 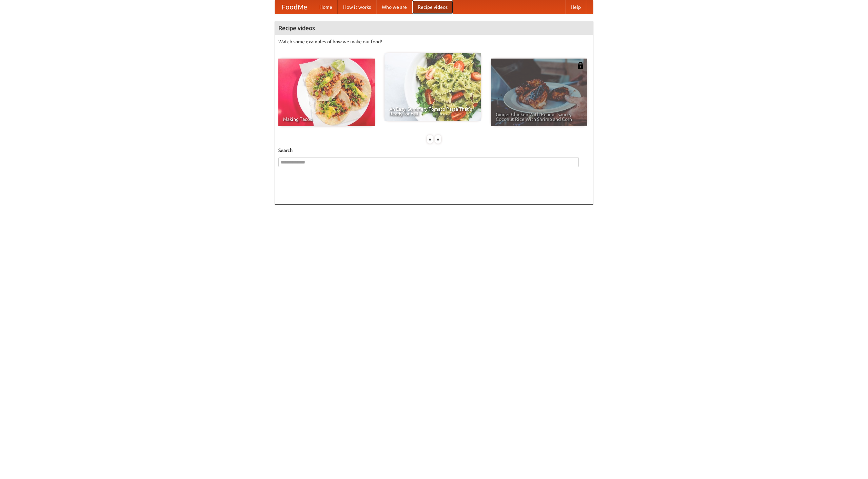 What do you see at coordinates (434, 42) in the screenshot?
I see `p: Watch some examples of how we make our food!` at bounding box center [434, 42].